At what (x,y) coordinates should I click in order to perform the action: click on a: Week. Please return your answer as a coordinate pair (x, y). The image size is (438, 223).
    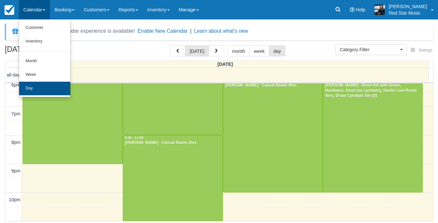
    Looking at the image, I should click on (45, 75).